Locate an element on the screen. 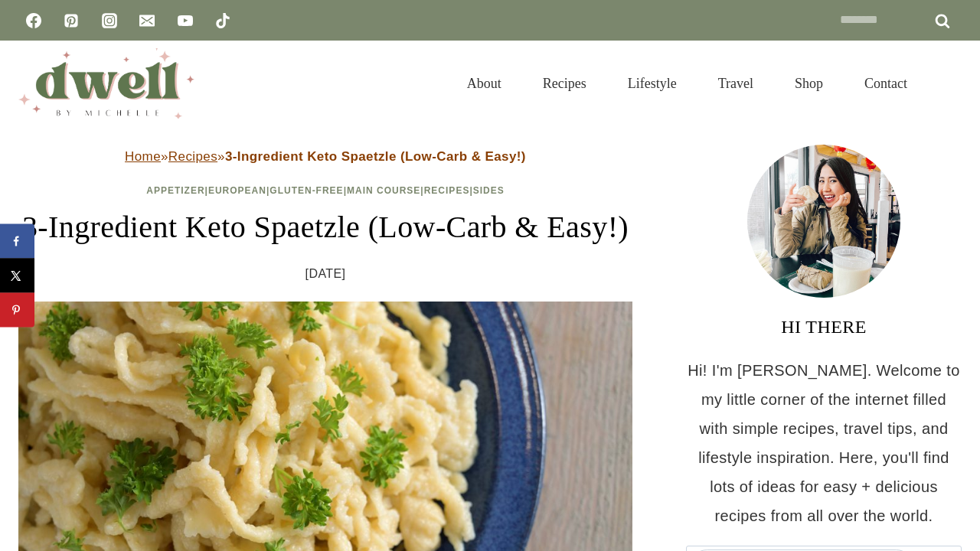  strong: 3-Ingredient Keto Spaetzle (Low-Carb & Easy!) is located at coordinates (376, 156).